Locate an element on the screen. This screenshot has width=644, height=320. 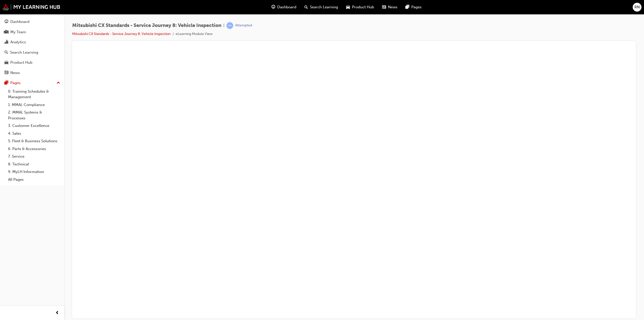
a: 4. Sales is located at coordinates (34, 133).